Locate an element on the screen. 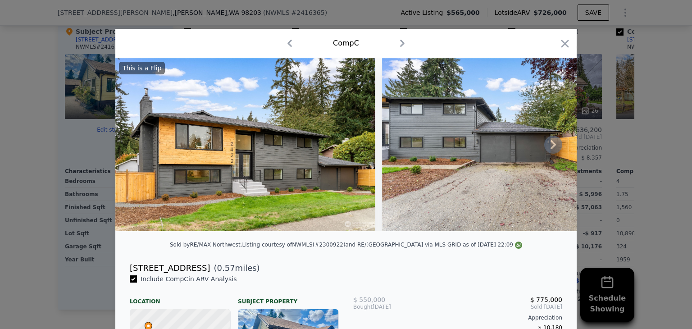 This screenshot has width=692, height=329. span: $ 550,000 is located at coordinates (369, 300).